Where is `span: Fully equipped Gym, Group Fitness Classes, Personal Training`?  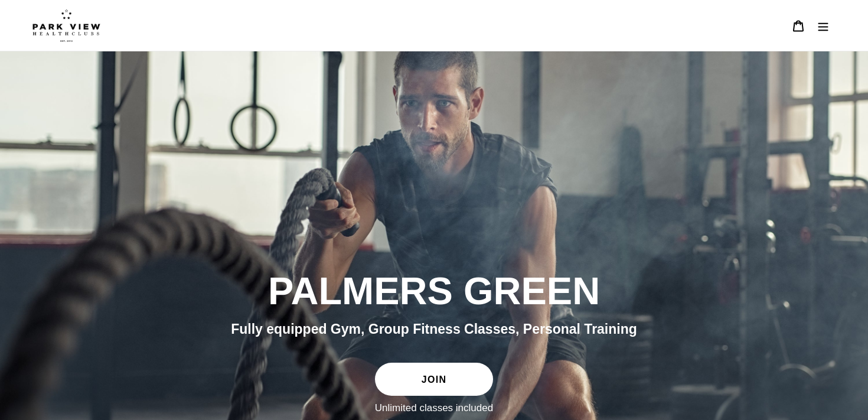 span: Fully equipped Gym, Group Fitness Classes, Personal Training is located at coordinates (434, 329).